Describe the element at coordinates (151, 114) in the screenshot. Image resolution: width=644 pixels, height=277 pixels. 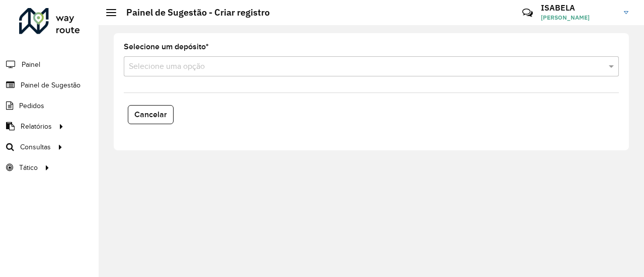
I see `span: Cancelar` at that location.